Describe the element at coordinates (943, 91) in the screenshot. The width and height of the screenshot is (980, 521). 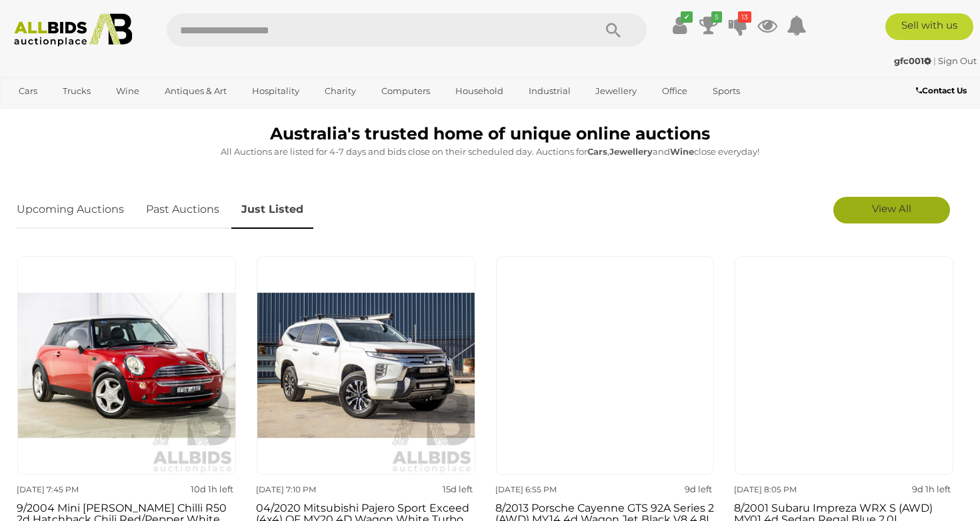
I see `a: Contact Us` at that location.